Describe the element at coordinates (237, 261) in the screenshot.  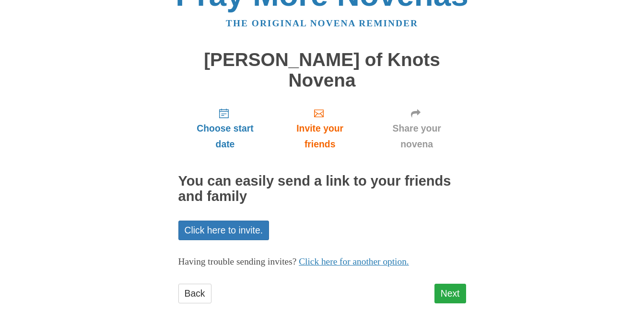
I see `span: Having trouble sending invites?` at that location.